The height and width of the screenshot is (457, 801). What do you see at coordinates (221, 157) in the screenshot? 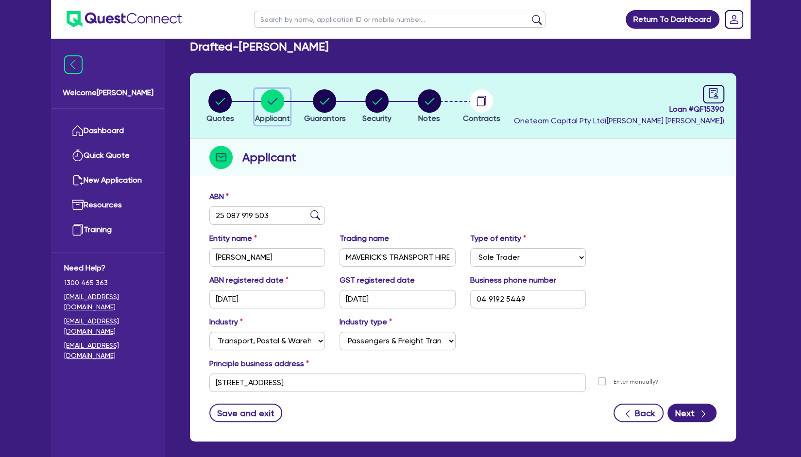
I see `img: step-icon` at bounding box center [221, 157].